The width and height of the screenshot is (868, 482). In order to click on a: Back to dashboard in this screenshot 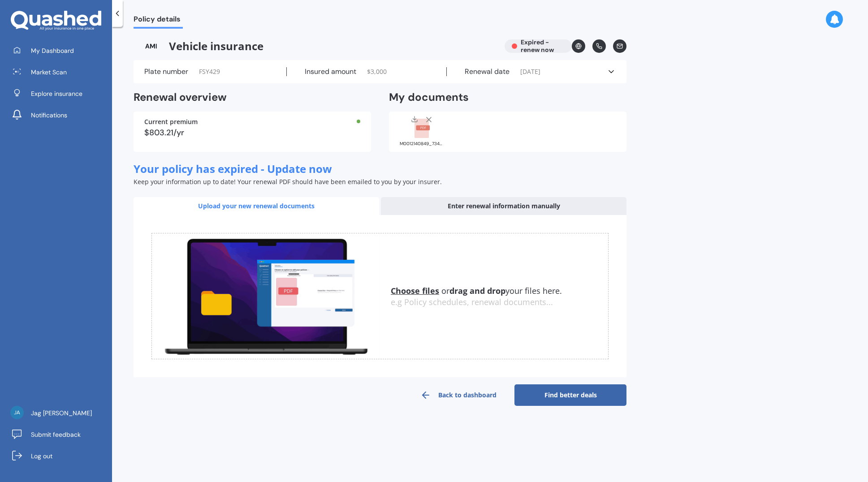, I will do `click(459, 395)`.